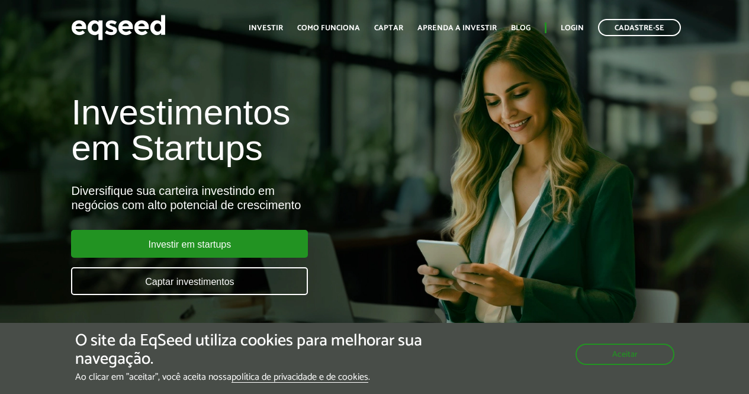  I want to click on h1: Investimentos em Startups, so click(249, 130).